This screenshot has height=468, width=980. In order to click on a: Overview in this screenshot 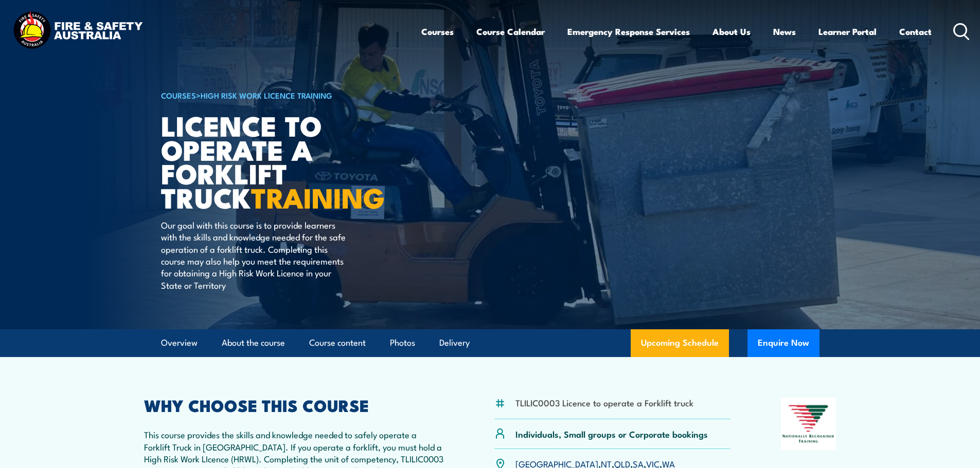, I will do `click(179, 343)`.